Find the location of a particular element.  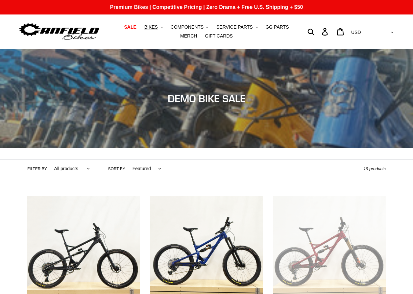

span: SERVICE PARTS is located at coordinates (235, 27).